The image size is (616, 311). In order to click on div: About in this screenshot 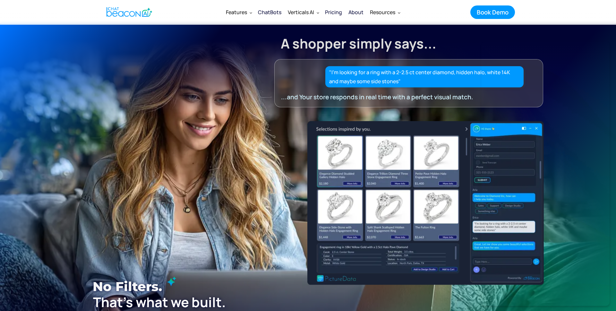, I will do `click(356, 12)`.